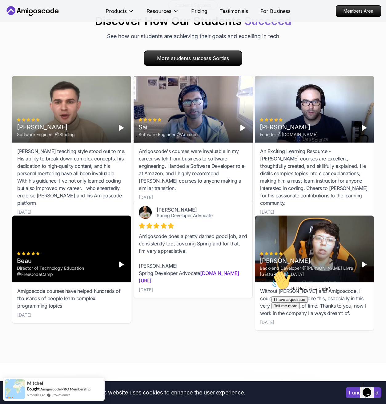  Describe the element at coordinates (170, 392) in the screenshot. I see `div: This website uses cookies to enhance the user experience.` at that location.